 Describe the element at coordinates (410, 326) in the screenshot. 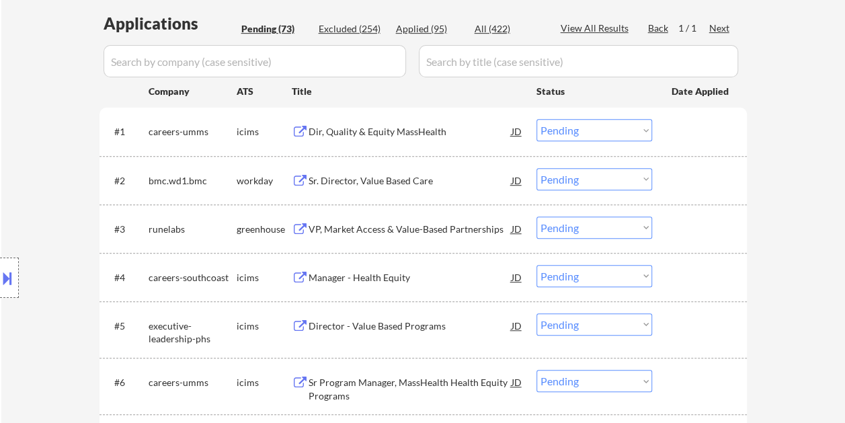

I see `div: Director - Value Based Programs` at that location.